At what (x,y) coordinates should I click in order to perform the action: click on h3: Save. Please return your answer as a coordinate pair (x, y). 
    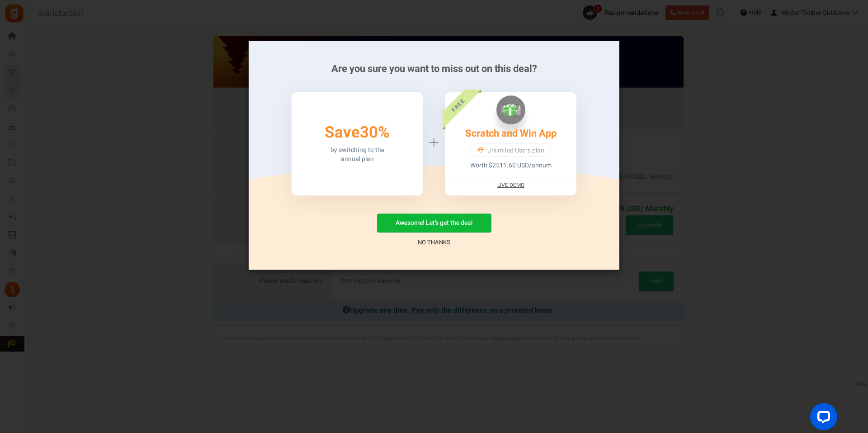
    Looking at the image, I should click on (358, 132).